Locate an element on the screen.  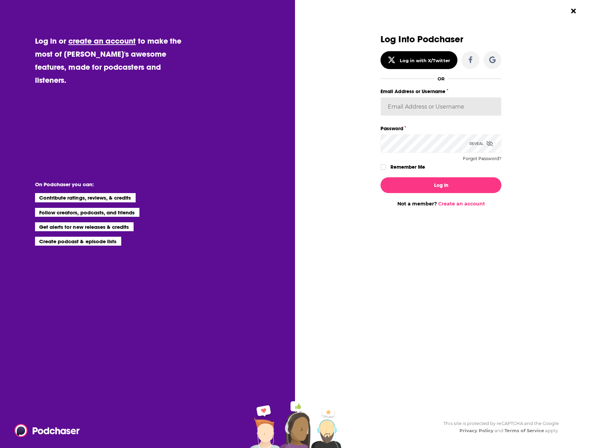
li: On Podchaser you can: is located at coordinates (104, 184).